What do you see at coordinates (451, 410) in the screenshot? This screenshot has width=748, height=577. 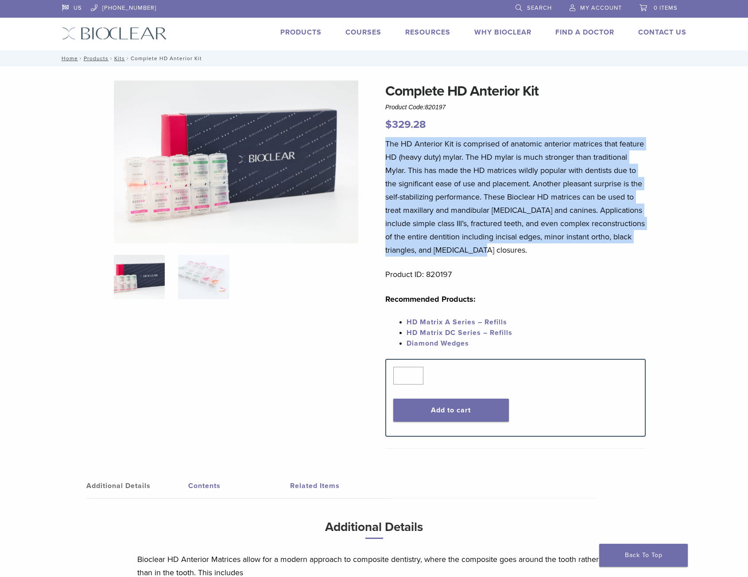 I see `button: Add to cart` at bounding box center [451, 410].